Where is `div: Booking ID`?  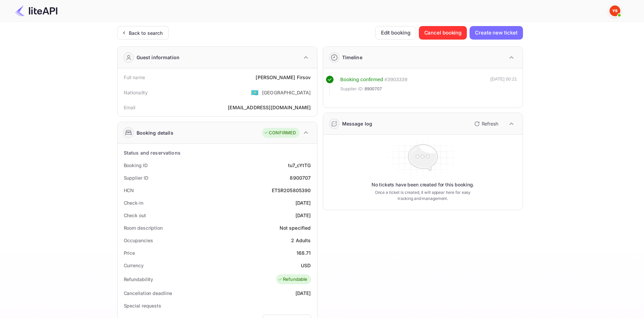 div: Booking ID is located at coordinates (136, 165).